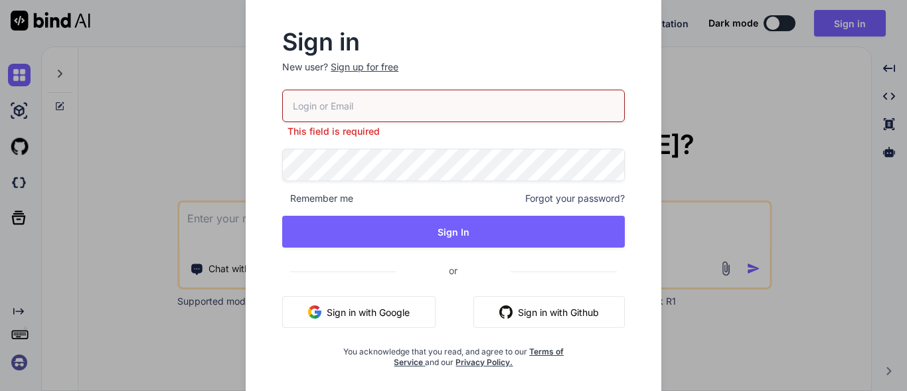 The image size is (907, 391). What do you see at coordinates (453, 270) in the screenshot?
I see `span: or` at bounding box center [453, 270].